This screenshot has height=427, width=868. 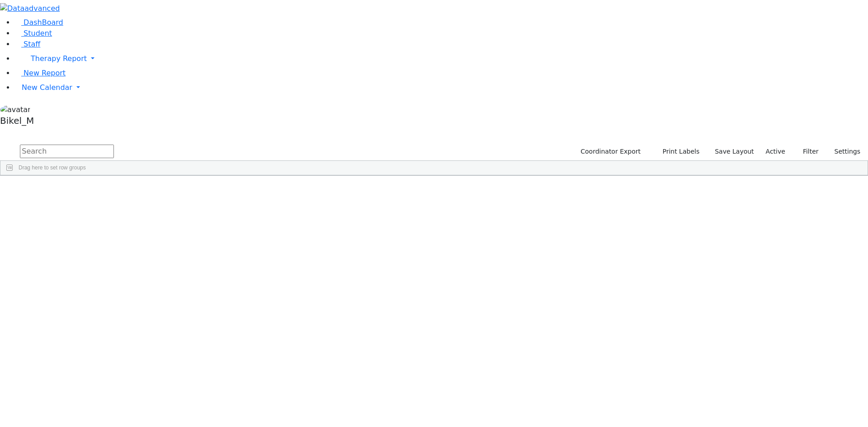 What do you see at coordinates (45, 73) in the screenshot?
I see `span: New Report` at bounding box center [45, 73].